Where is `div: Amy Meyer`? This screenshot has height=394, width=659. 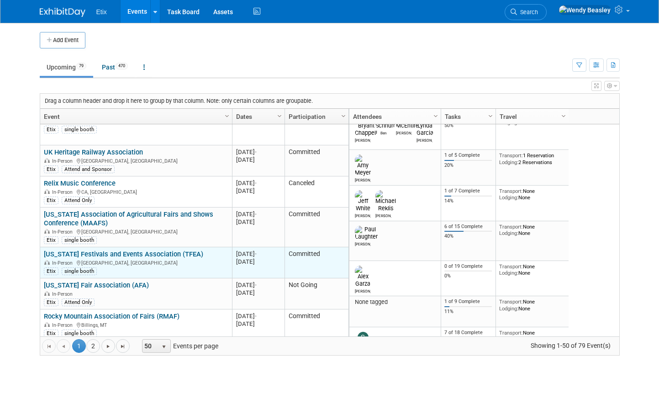
div: Amy Meyer is located at coordinates (363, 179).